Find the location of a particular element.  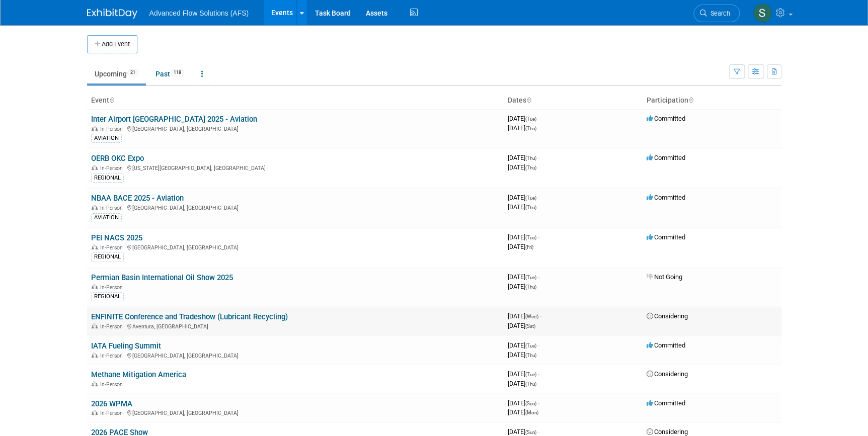

th: Event is located at coordinates (295, 101).